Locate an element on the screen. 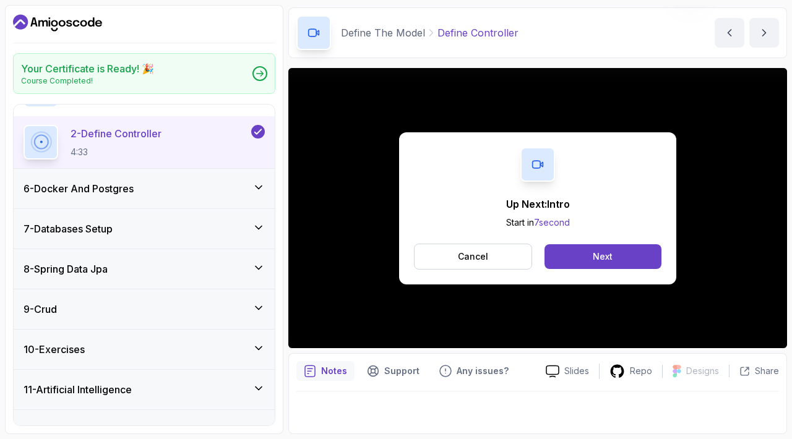 The image size is (792, 439). button: 9-Crud is located at coordinates (144, 309).